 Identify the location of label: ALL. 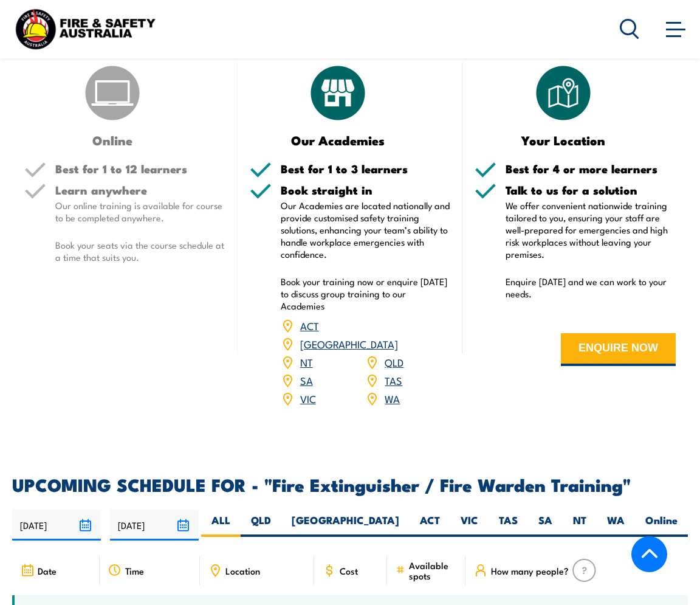
(221, 525).